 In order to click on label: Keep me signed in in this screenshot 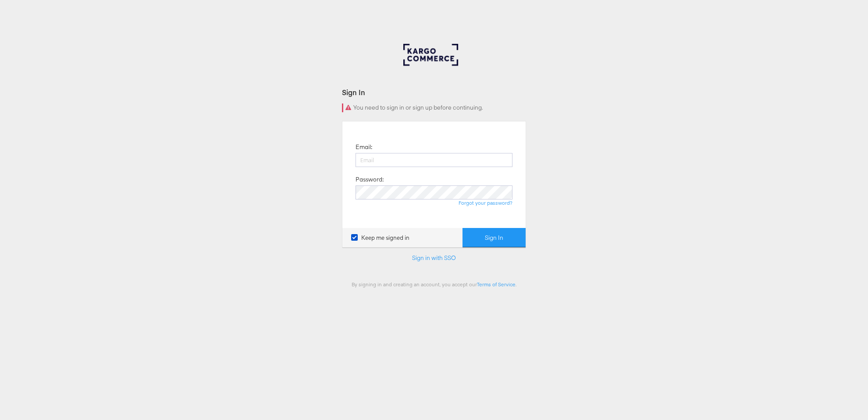, I will do `click(380, 238)`.